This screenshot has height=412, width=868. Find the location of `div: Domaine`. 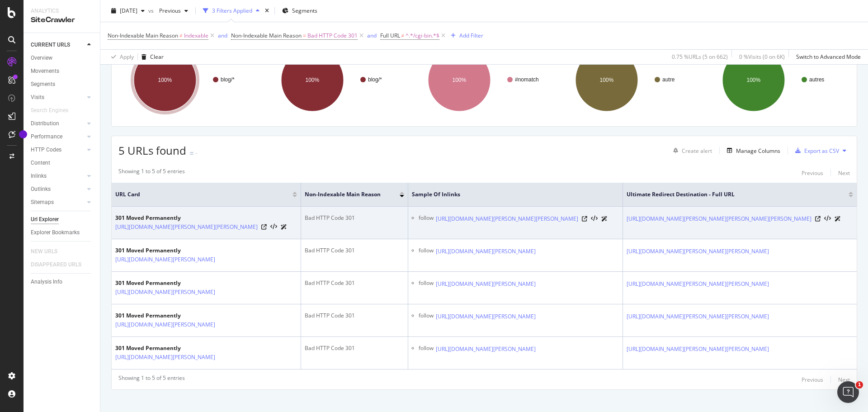

div: Domaine is located at coordinates (58, 56).